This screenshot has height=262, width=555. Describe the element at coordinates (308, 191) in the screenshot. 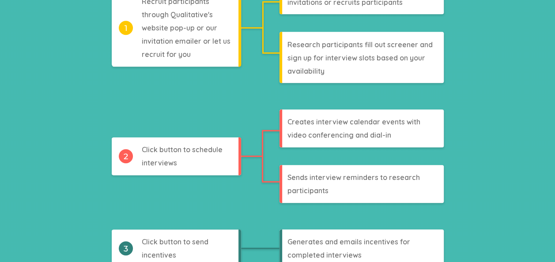

I see `tspan: participants` at that location.